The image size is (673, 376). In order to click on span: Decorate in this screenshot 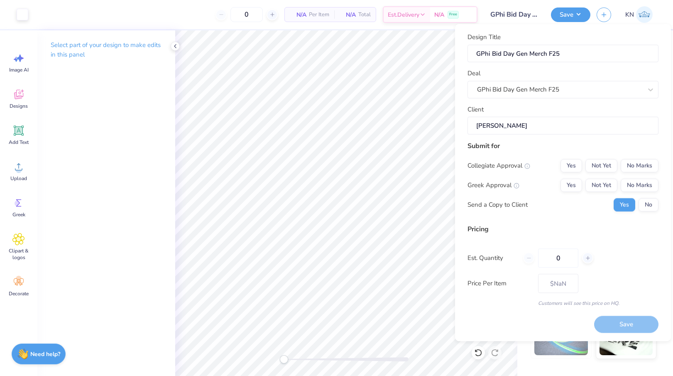, I will do `click(19, 293)`.